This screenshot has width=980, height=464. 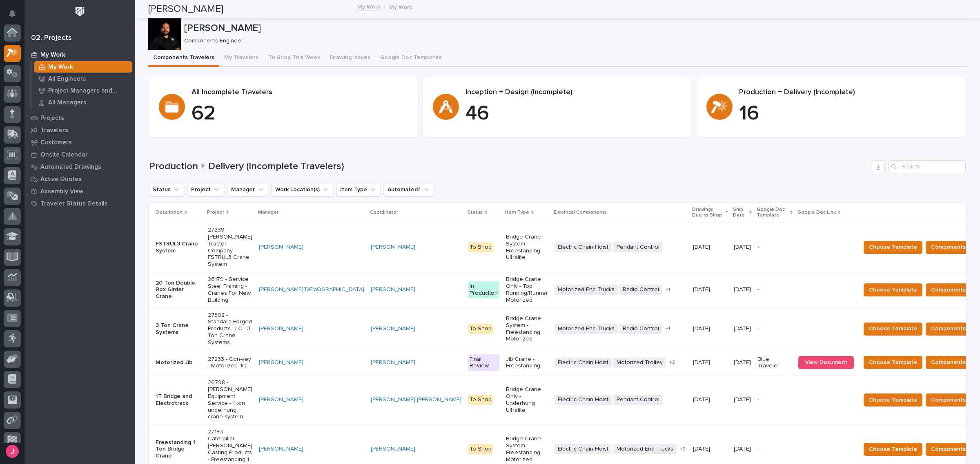 I want to click on p: Production + Delivery (Incomplete), so click(x=847, y=93).